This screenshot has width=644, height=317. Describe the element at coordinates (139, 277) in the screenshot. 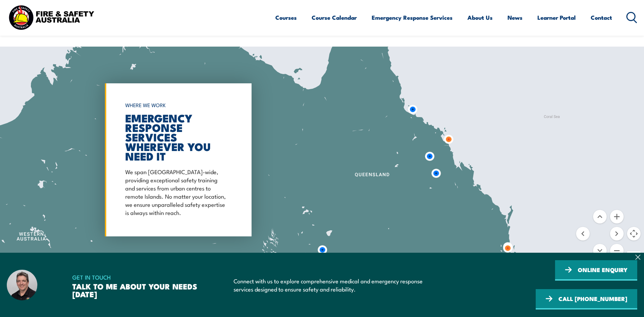

I see `span: GET IN TOUCH` at that location.